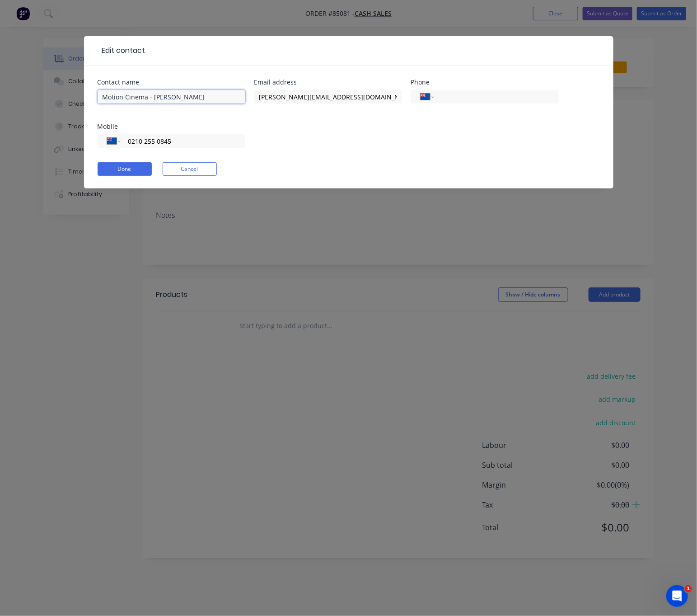 This screenshot has height=616, width=697. What do you see at coordinates (328, 82) in the screenshot?
I see `div: Email address` at bounding box center [328, 82].